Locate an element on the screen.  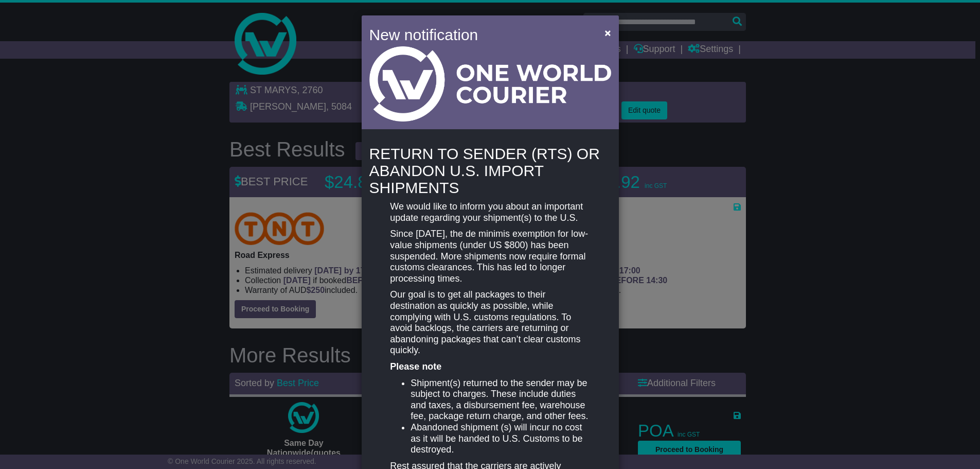
li: Shipment(s) returned to the sender may be subject to charges. These include duties and taxes, a d... is located at coordinates (500, 400).